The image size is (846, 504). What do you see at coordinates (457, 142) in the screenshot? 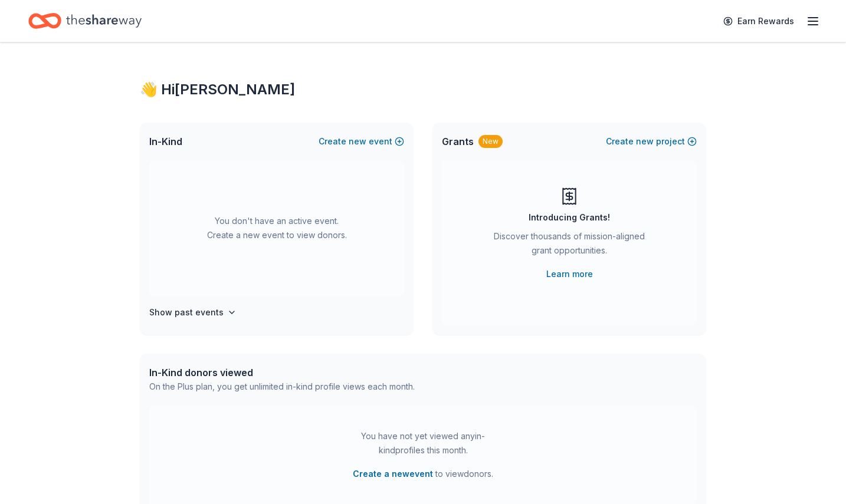
I see `span: Grants` at bounding box center [457, 142].